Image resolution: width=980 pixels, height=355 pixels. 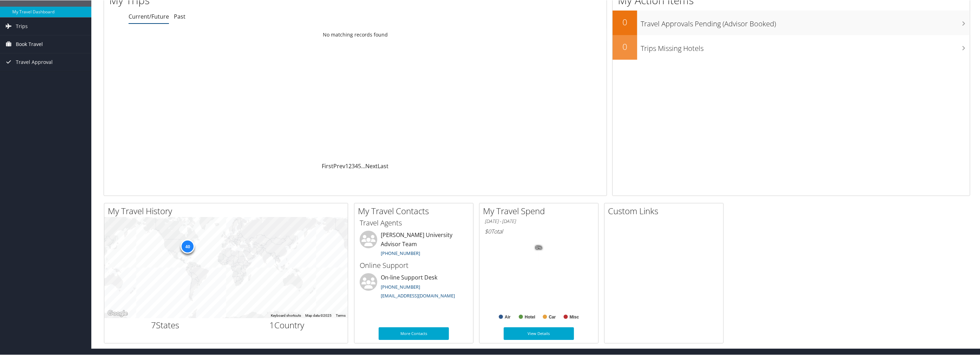 I want to click on text: Misc, so click(x=574, y=317).